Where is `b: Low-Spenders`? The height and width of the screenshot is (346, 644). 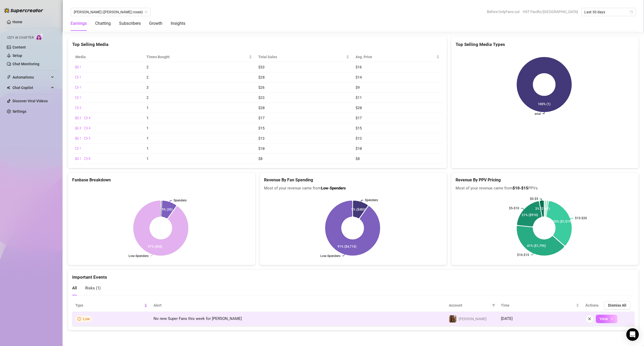 b: Low-Spenders is located at coordinates (334, 188).